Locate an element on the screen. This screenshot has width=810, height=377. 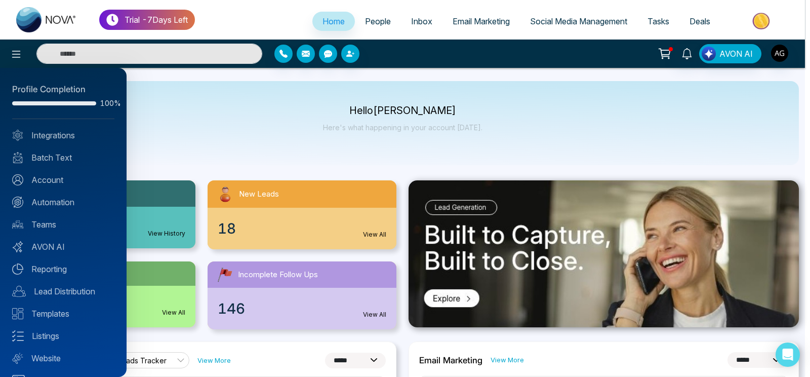
a: Website is located at coordinates (63, 358).